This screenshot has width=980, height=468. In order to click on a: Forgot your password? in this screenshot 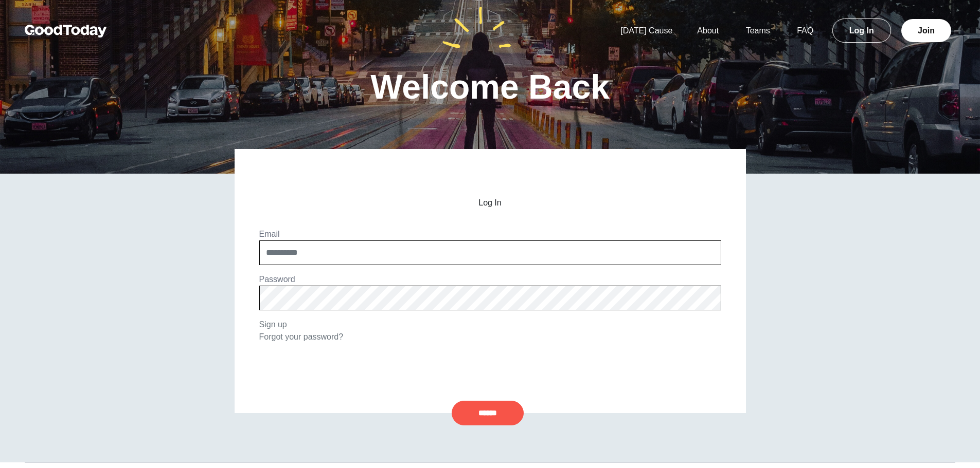, I will do `click(301, 337)`.